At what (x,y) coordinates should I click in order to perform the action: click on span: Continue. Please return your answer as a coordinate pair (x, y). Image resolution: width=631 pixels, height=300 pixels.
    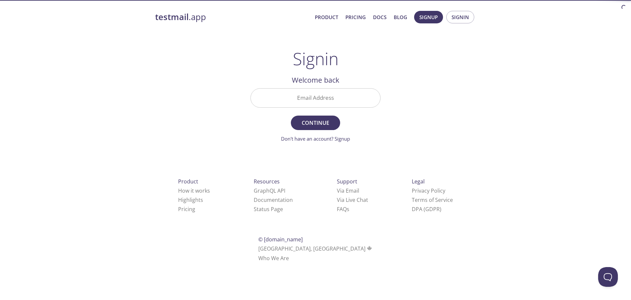
    Looking at the image, I should click on (316, 123).